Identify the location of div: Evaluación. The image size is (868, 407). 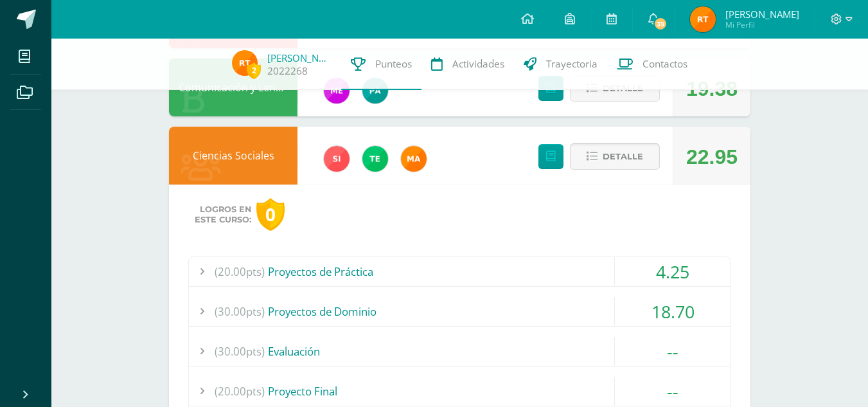
(459, 351).